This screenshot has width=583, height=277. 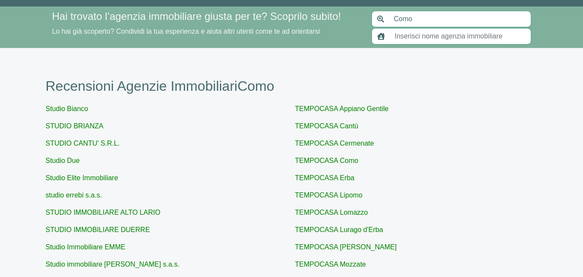 I want to click on input: Inserisci area di ricerca (Comune o Provincia), so click(x=460, y=19).